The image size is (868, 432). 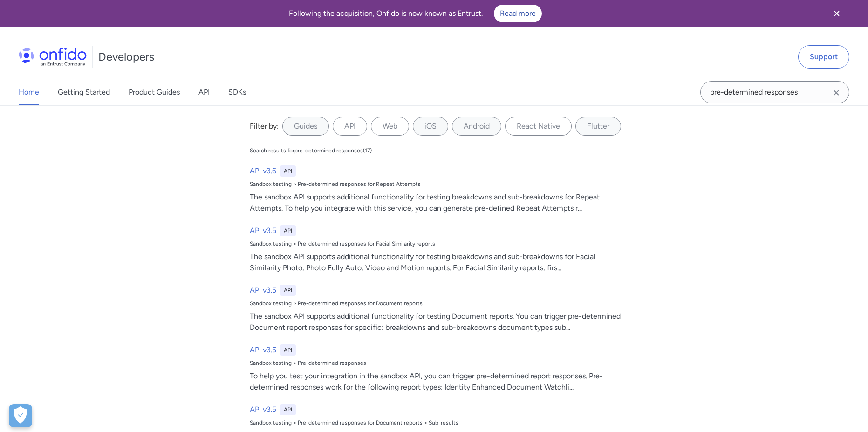 I want to click on a: API v3.5APISandbox testing > Pre-determined responsesTo help you test your integration in the san..., so click(x=437, y=369).